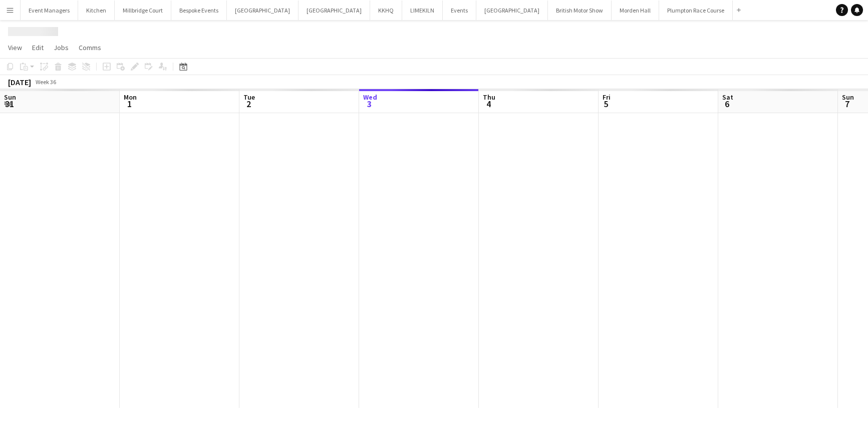 This screenshot has width=868, height=425. What do you see at coordinates (696, 10) in the screenshot?
I see `button: Plumpton Race Course` at bounding box center [696, 10].